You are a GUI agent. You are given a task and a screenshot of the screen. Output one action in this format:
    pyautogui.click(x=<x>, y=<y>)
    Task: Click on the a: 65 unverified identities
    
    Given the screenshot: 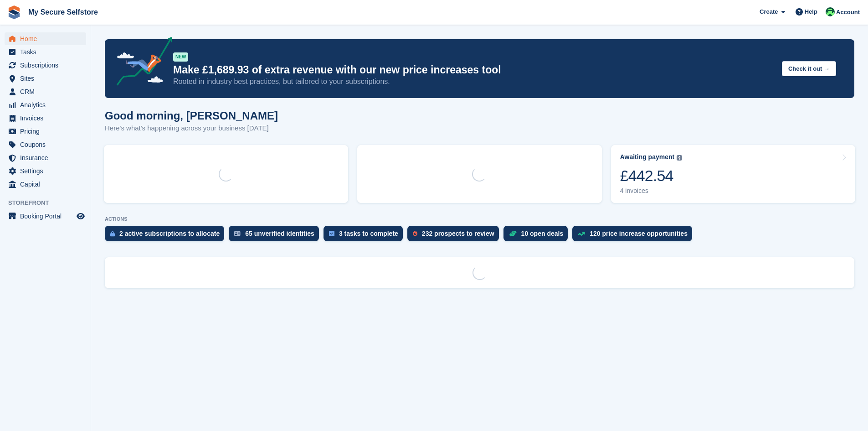 What is the action you would take?
    pyautogui.click(x=276, y=236)
    